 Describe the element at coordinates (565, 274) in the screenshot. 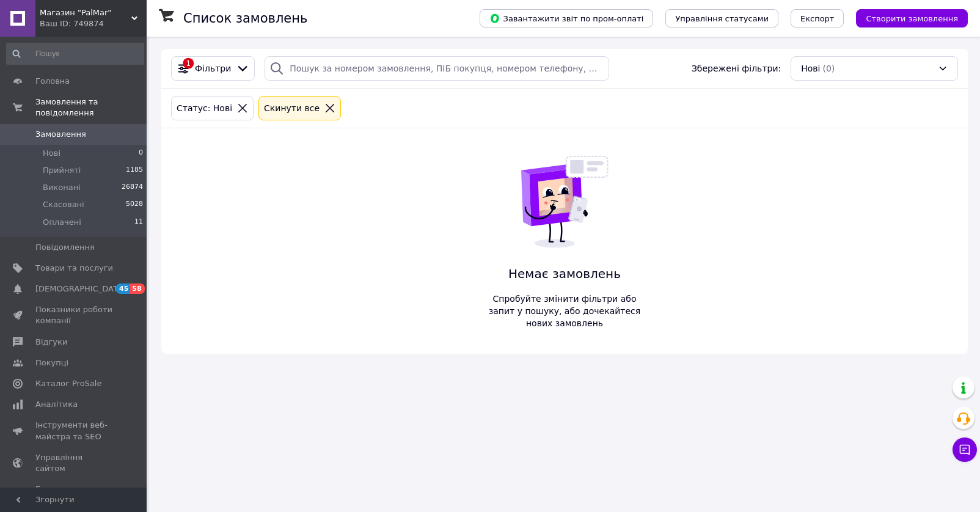

I see `span: Немає замовлень` at that location.